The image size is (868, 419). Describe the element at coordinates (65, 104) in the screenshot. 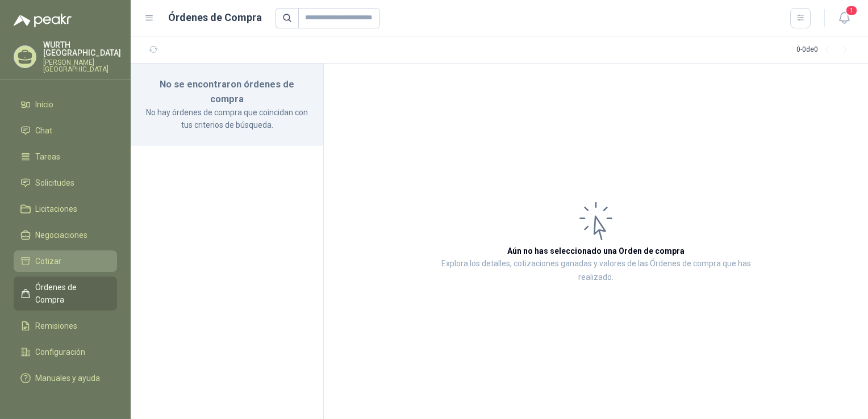

I see `a: Inicio` at that location.